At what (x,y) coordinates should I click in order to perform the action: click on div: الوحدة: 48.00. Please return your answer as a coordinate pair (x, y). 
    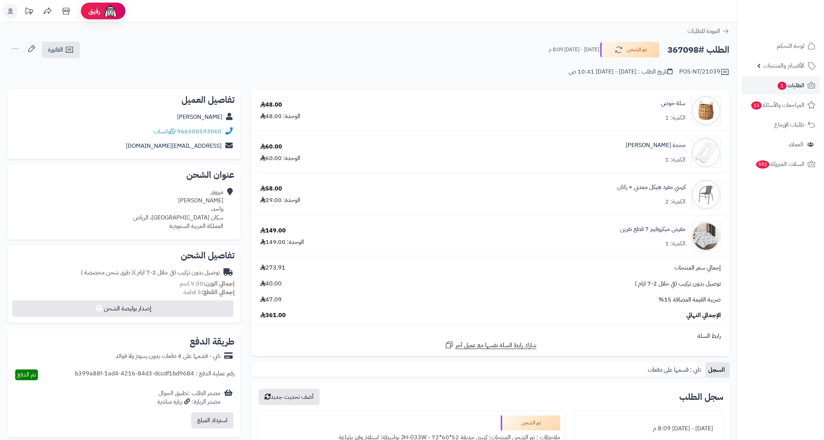
    Looking at the image, I should click on (280, 116).